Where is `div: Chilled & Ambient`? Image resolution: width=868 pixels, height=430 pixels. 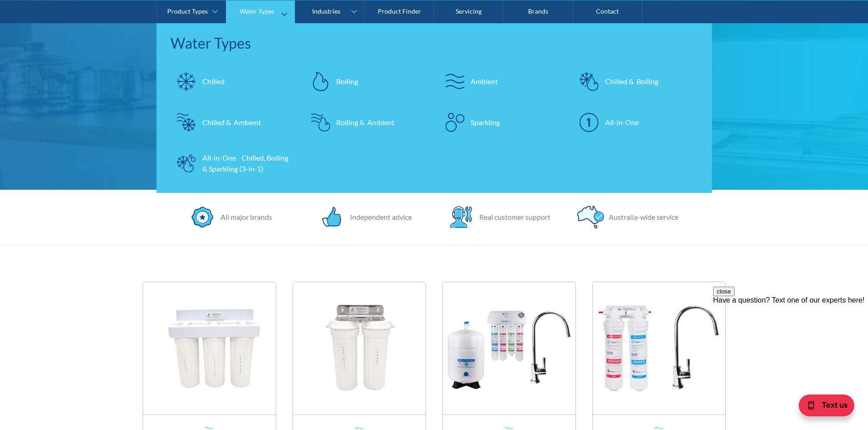 div: Chilled & Ambient is located at coordinates (231, 122).